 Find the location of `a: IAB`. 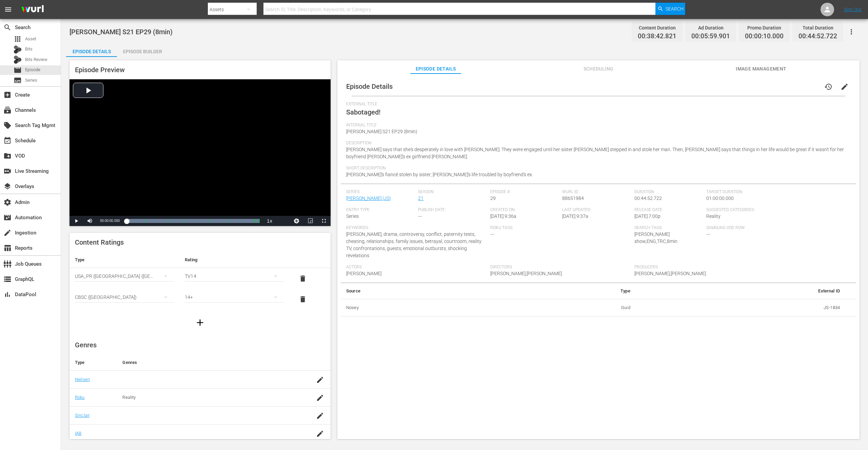

a: IAB is located at coordinates (78, 433).